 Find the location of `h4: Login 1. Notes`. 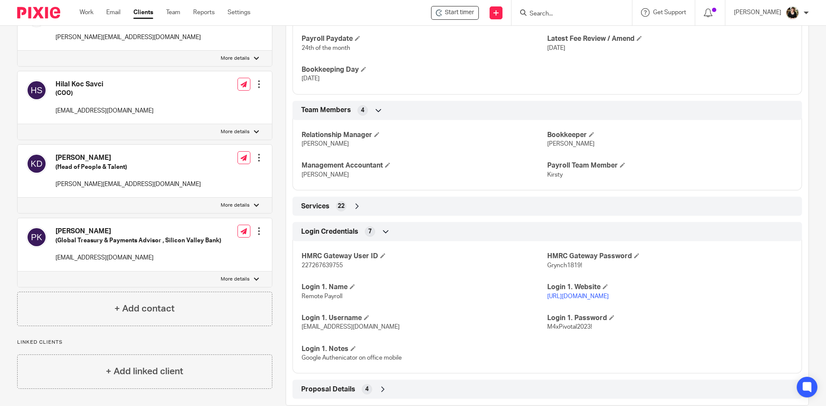

h4: Login 1. Notes is located at coordinates (424, 349).